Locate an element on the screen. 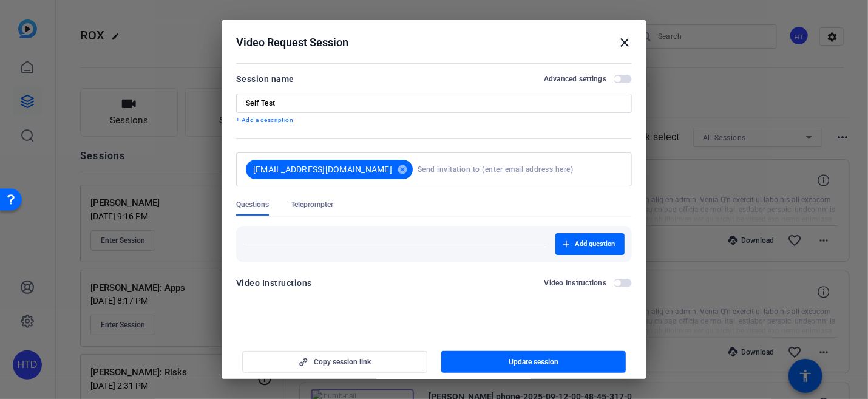  input: Enter Session Name is located at coordinates (434, 104).